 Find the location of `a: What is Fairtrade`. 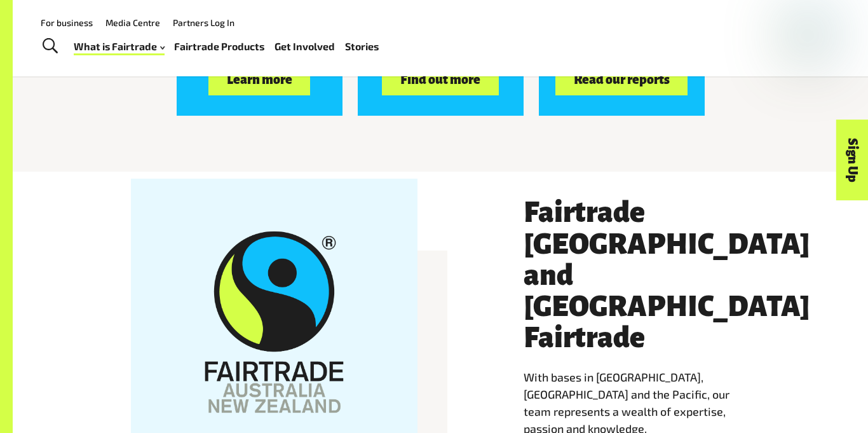

a: What is Fairtrade is located at coordinates (119, 47).